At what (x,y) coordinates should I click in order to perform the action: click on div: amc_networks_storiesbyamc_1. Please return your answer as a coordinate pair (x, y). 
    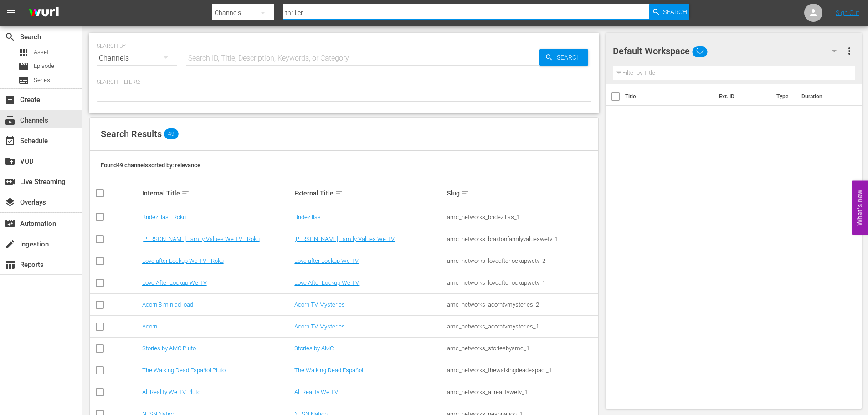
    Looking at the image, I should click on (522, 349).